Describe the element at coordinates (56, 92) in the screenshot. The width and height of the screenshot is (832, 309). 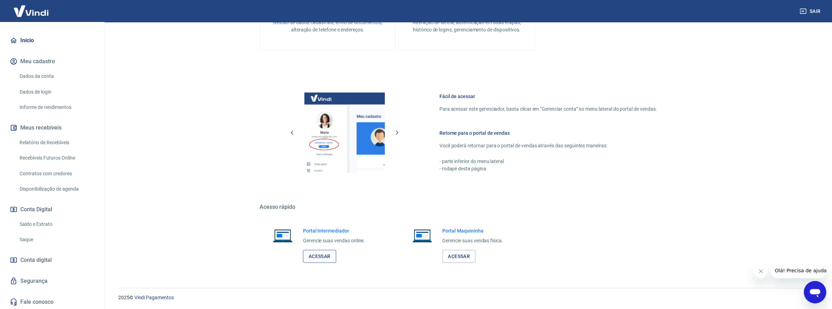
I see `a: Dados de login` at that location.